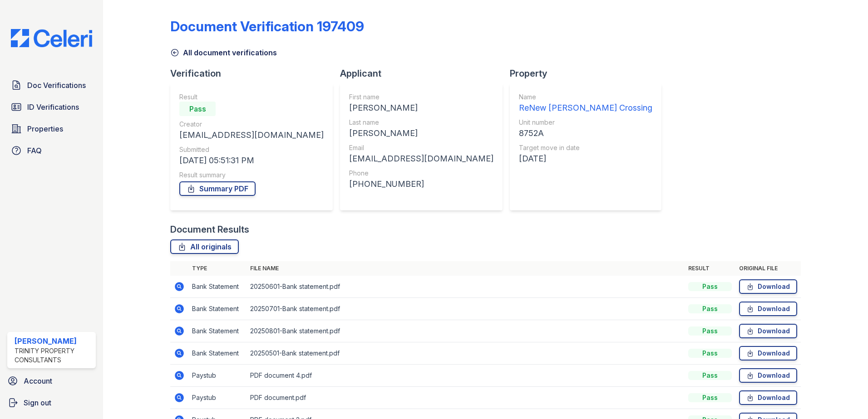 This screenshot has height=419, width=868. I want to click on div: Name, so click(585, 97).